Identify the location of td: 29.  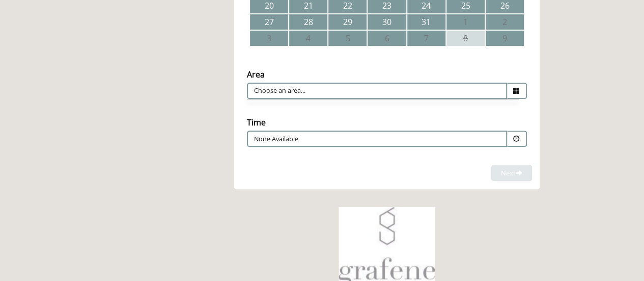
(347, 22).